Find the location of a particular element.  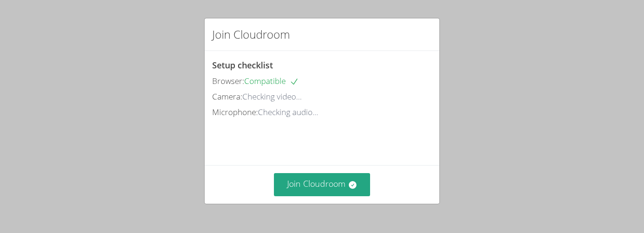

span: Checking video... is located at coordinates (272, 96).